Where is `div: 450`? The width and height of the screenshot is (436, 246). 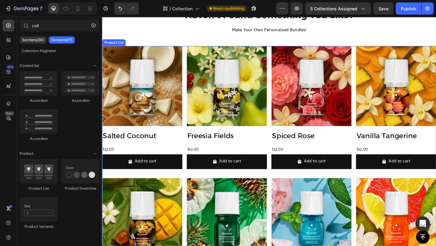
div: 450 is located at coordinates (10, 67).